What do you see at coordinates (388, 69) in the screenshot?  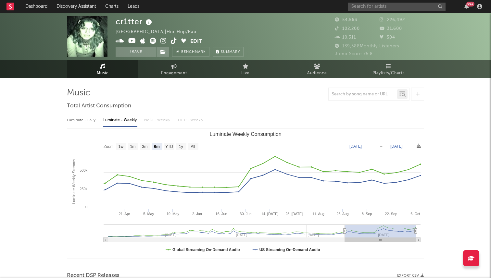 I see `a: Playlists/Charts` at bounding box center [388, 69].